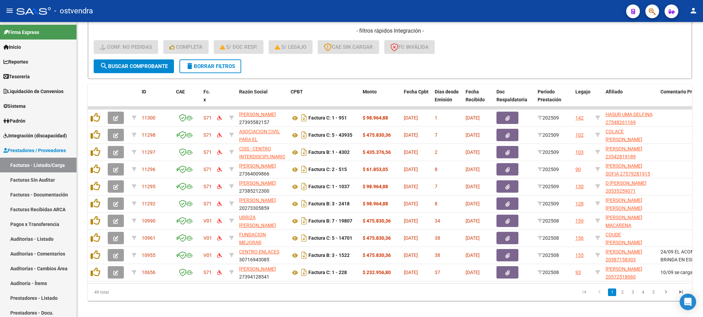  What do you see at coordinates (328, 170) in the screenshot?
I see `strong: Factura C: 2 - 515` at bounding box center [328, 170].